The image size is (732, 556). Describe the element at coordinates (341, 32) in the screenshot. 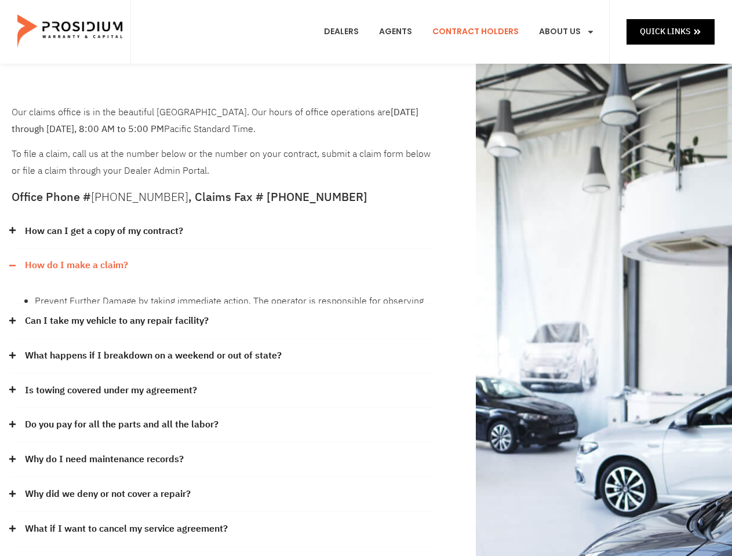

I see `a: Dealers` at that location.